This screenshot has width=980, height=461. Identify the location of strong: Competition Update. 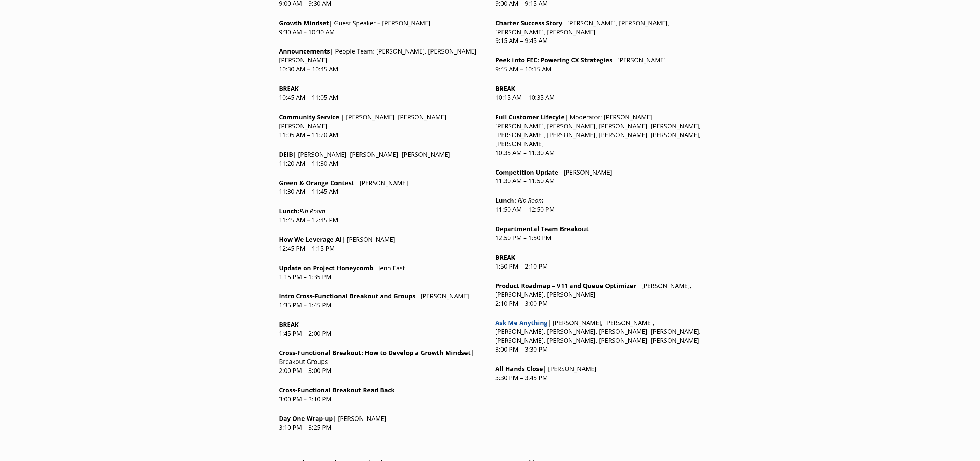
(527, 172).